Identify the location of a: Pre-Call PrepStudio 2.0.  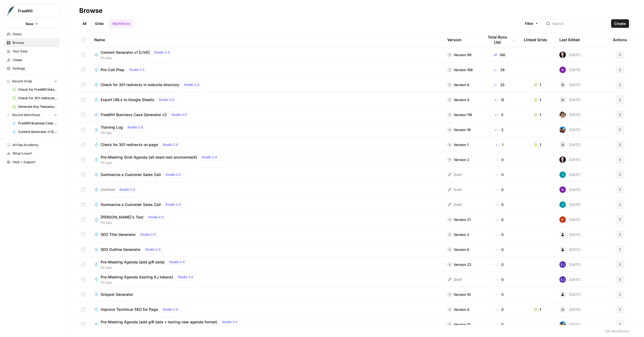
(266, 70).